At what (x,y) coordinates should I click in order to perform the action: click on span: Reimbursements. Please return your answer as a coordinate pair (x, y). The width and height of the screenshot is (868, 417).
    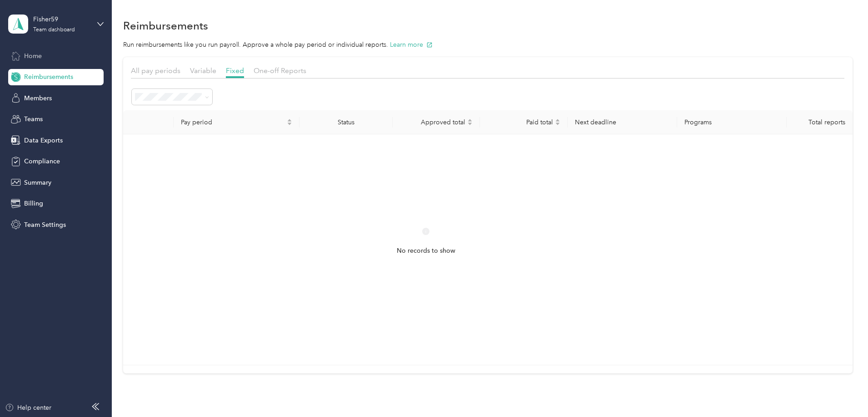
    Looking at the image, I should click on (49, 77).